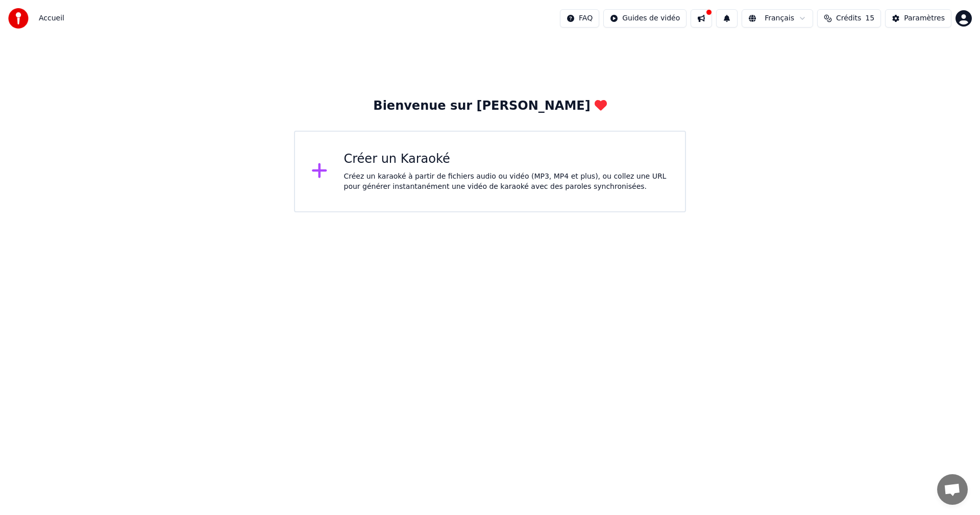  I want to click on button: Crédits15, so click(849, 18).